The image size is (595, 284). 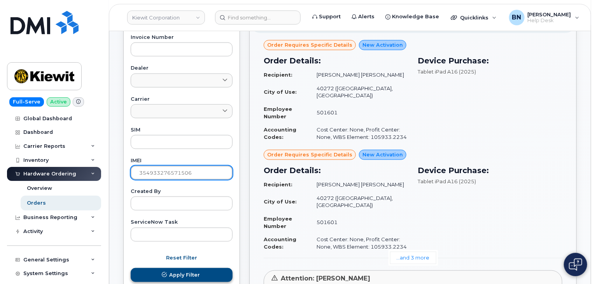 I want to click on span: Quicklinks, so click(x=474, y=17).